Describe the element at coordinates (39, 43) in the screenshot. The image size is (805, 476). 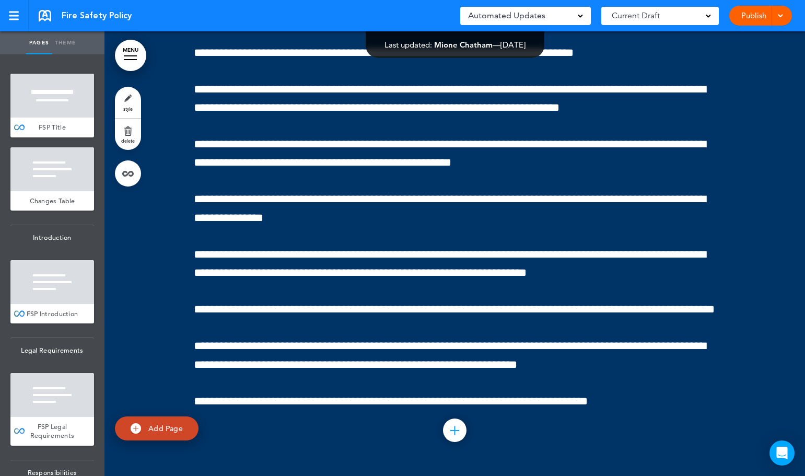
I see `a: Pages` at that location.